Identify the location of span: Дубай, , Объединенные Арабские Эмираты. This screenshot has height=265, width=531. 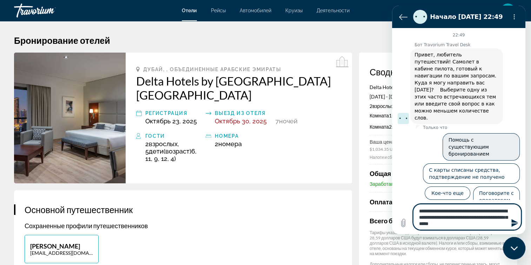
(212, 69).